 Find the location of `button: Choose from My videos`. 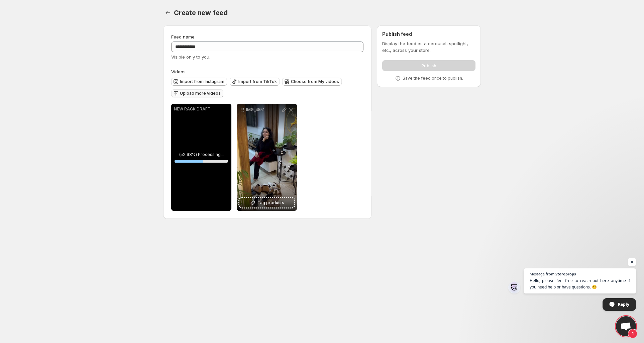

button: Choose from My videos is located at coordinates (312, 82).